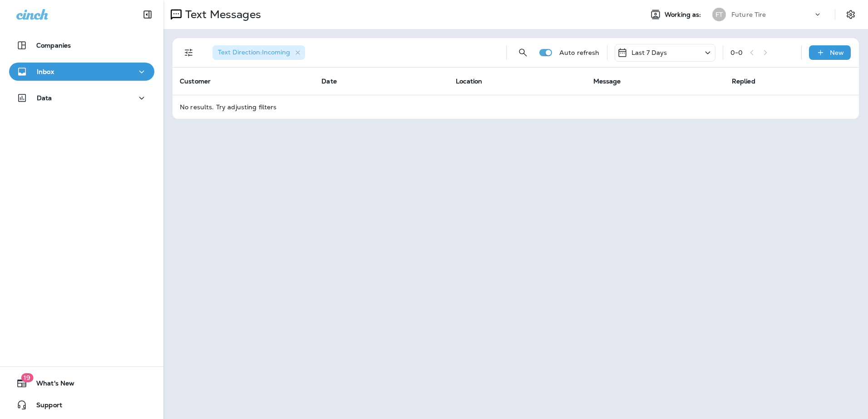 This screenshot has height=419, width=868. I want to click on p: Auto refresh, so click(579, 53).